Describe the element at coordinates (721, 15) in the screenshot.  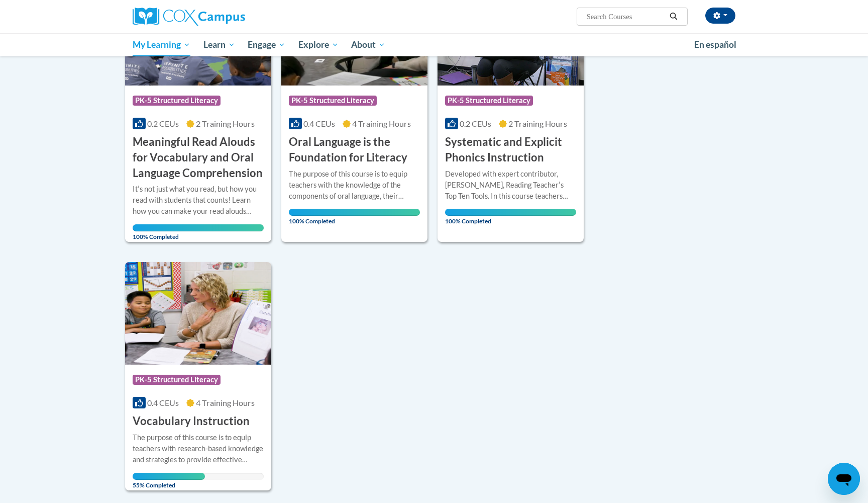
I see `button: Account Settings` at that location.